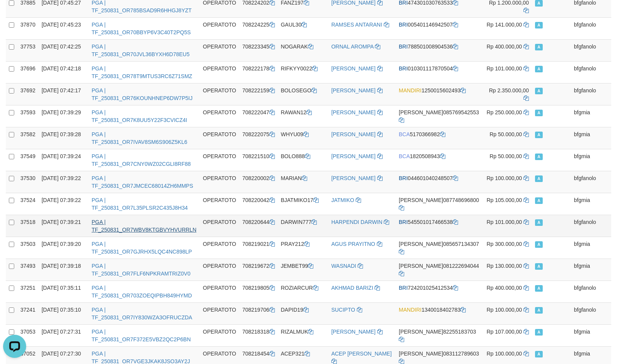 The width and height of the screenshot is (617, 364). What do you see at coordinates (143, 182) in the screenshot?
I see `a: PGA | TF_250831_OR7JMCEC68014ZH6MMPS` at bounding box center [143, 182].